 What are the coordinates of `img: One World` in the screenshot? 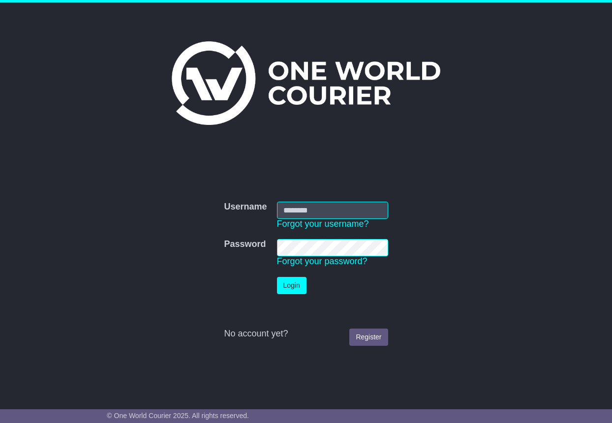 It's located at (306, 83).